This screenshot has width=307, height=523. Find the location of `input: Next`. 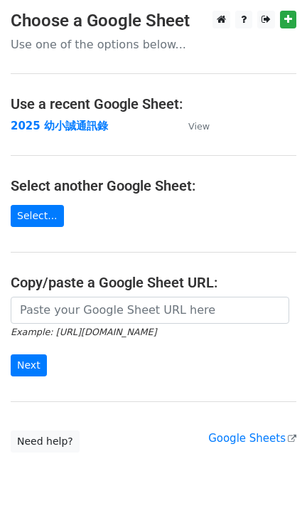

input: Next is located at coordinates (28, 365).